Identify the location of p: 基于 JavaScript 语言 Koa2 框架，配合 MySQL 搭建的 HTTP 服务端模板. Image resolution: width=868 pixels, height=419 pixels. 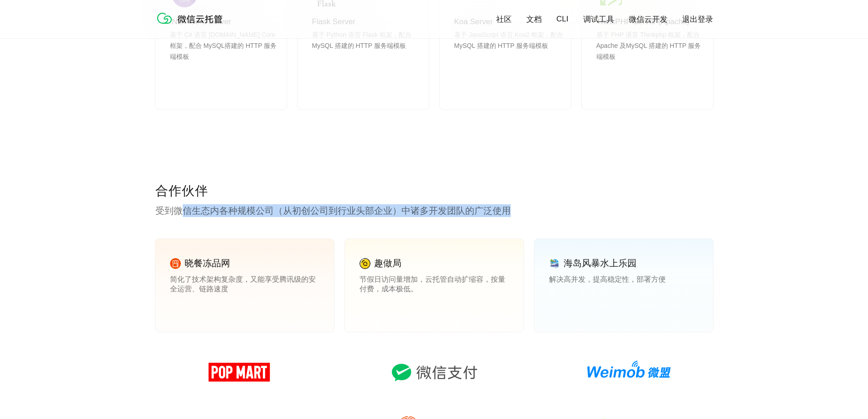
(509, 51).